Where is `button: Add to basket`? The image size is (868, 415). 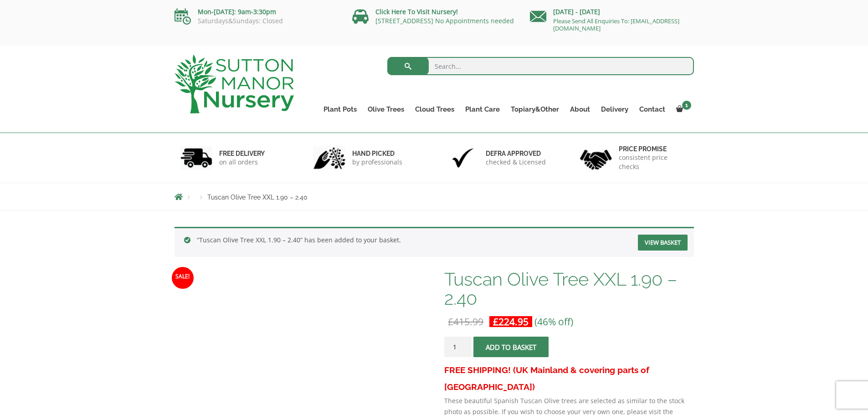 button: Add to basket is located at coordinates (511, 347).